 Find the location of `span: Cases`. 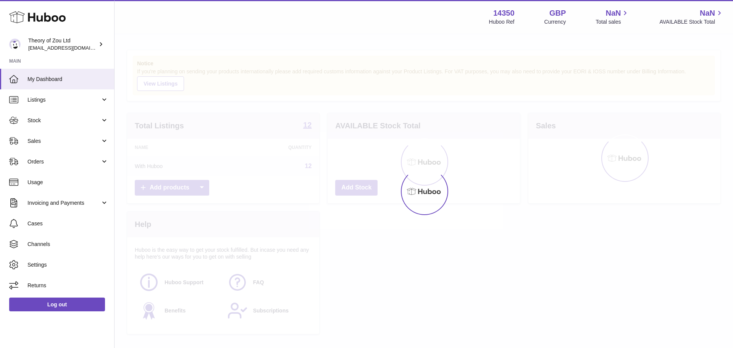

span: Cases is located at coordinates (68, 223).